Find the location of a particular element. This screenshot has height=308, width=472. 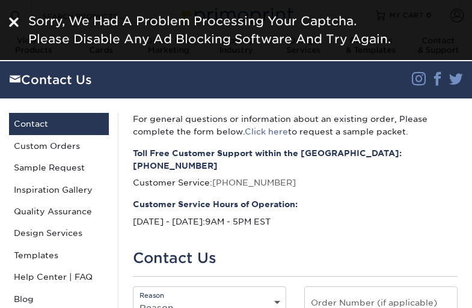

a: Help Center | FAQ is located at coordinates (59, 277).